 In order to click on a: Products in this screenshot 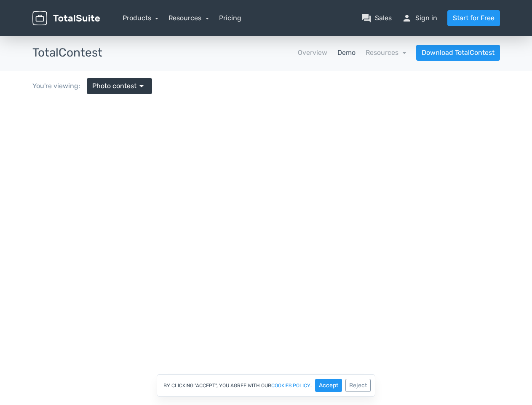, I will do `click(140, 18)`.